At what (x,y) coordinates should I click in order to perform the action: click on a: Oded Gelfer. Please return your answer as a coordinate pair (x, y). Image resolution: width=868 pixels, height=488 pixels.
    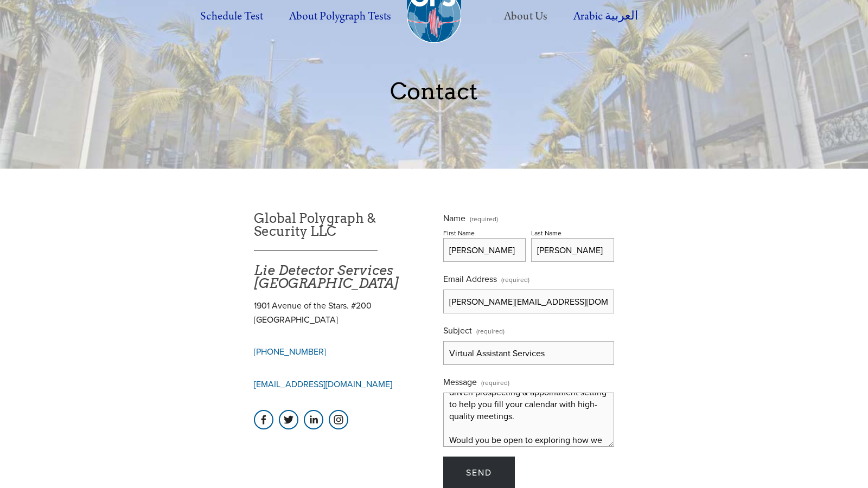
    Looking at the image, I should click on (313, 420).